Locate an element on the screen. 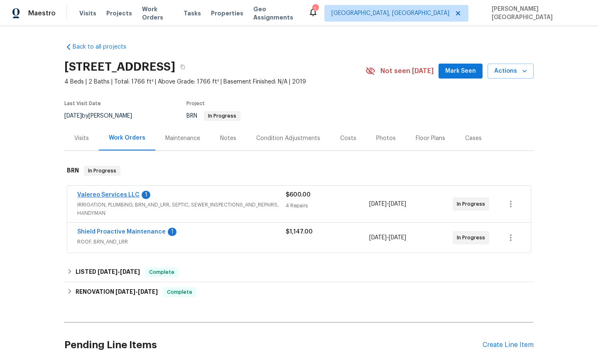 This screenshot has width=598, height=364. span: Tasks is located at coordinates (192, 13).